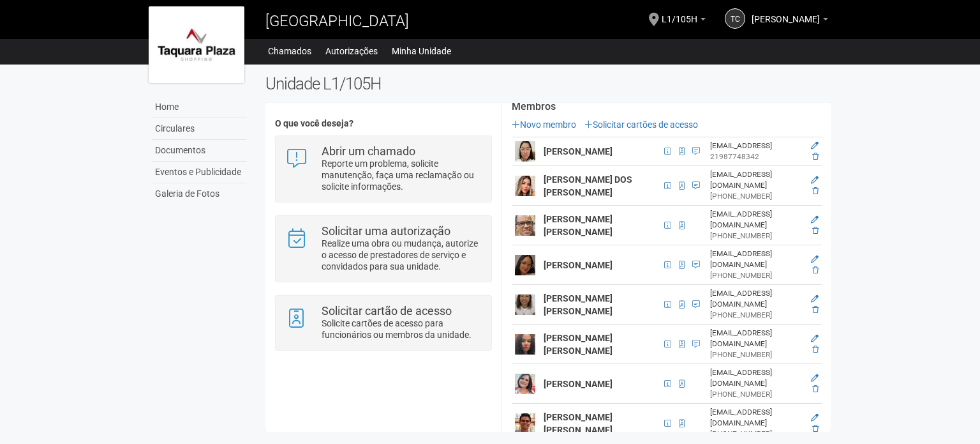  Describe the element at coordinates (196, 45) in the screenshot. I see `img: logo.jpg` at that location.